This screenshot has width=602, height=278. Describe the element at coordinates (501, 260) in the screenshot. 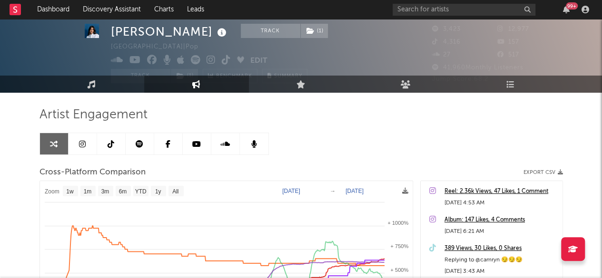

I see `div: Replying to @camryn 😏😏😏` at that location.